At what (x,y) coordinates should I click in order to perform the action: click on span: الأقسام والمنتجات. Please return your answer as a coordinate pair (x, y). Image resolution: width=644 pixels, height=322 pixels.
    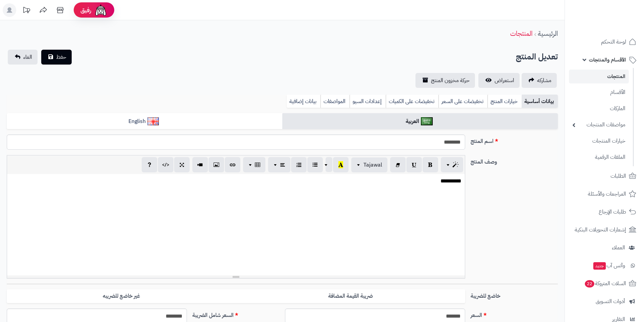
    Looking at the image, I should click on (607, 60).